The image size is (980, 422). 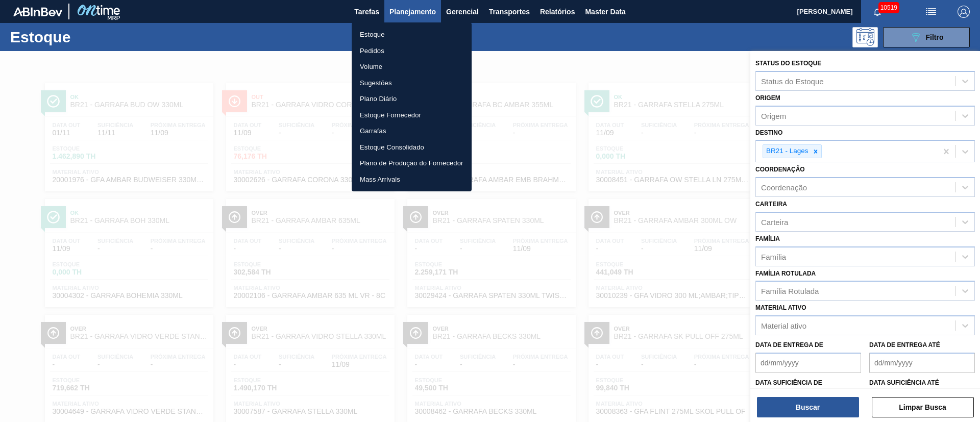 What do you see at coordinates (411, 131) in the screenshot?
I see `li: Garrafas` at bounding box center [411, 131].